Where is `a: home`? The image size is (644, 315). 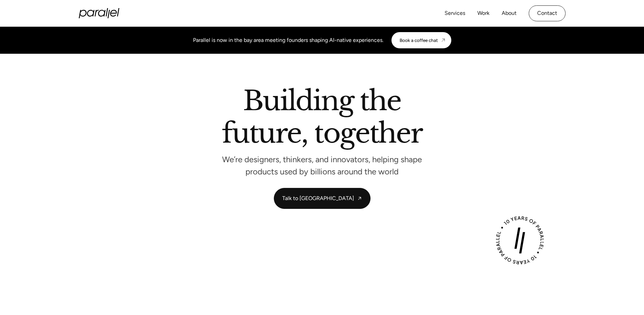 a: home is located at coordinates (99, 13).